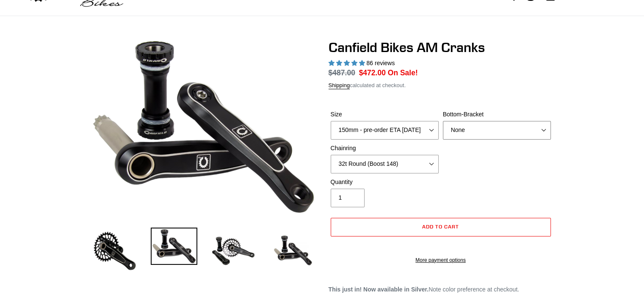  Describe the element at coordinates (384, 182) in the screenshot. I see `label: Quantity` at that location.